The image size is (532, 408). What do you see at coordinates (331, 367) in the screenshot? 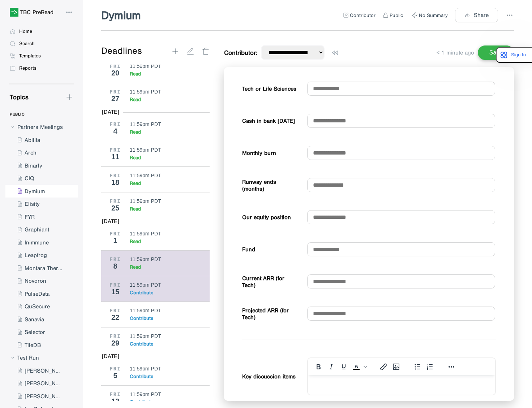
I see `button: Italic` at bounding box center [331, 367].